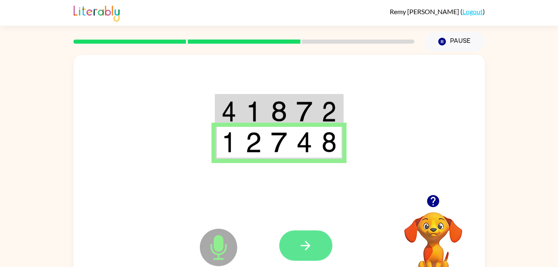  I want to click on img: Literably, so click(96, 12).